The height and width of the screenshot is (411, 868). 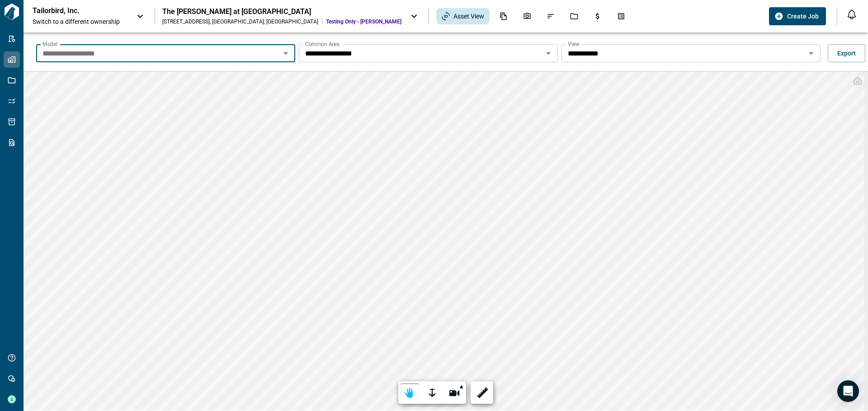 I want to click on button: Export, so click(x=846, y=53).